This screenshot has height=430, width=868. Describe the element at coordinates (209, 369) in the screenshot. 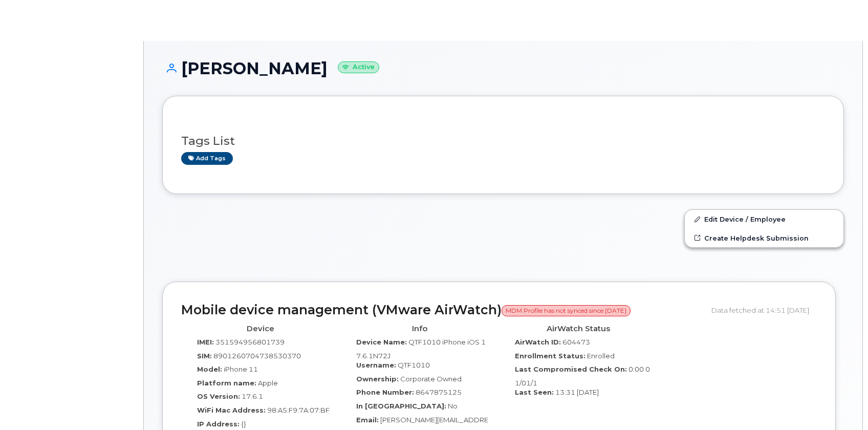

I see `label: Model:` at that location.